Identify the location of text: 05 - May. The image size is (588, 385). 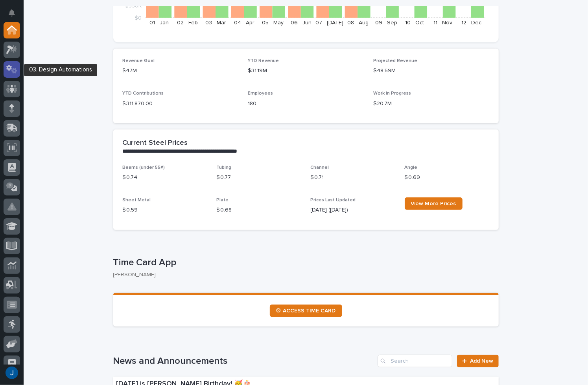
(272, 23).